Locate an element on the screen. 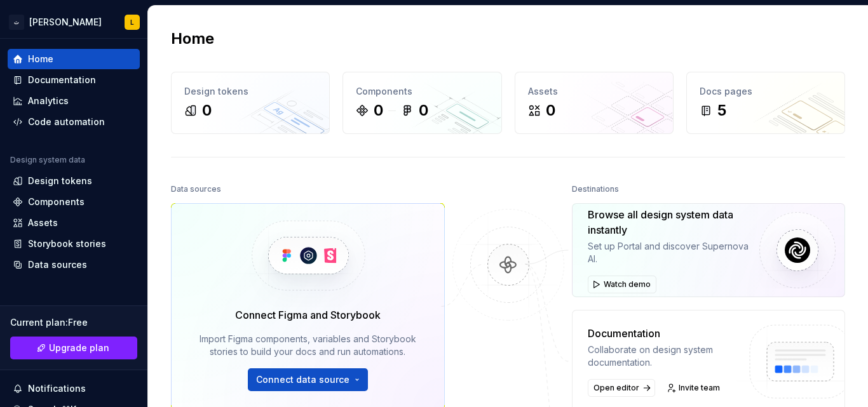  span: Connect data source is located at coordinates (303, 380).